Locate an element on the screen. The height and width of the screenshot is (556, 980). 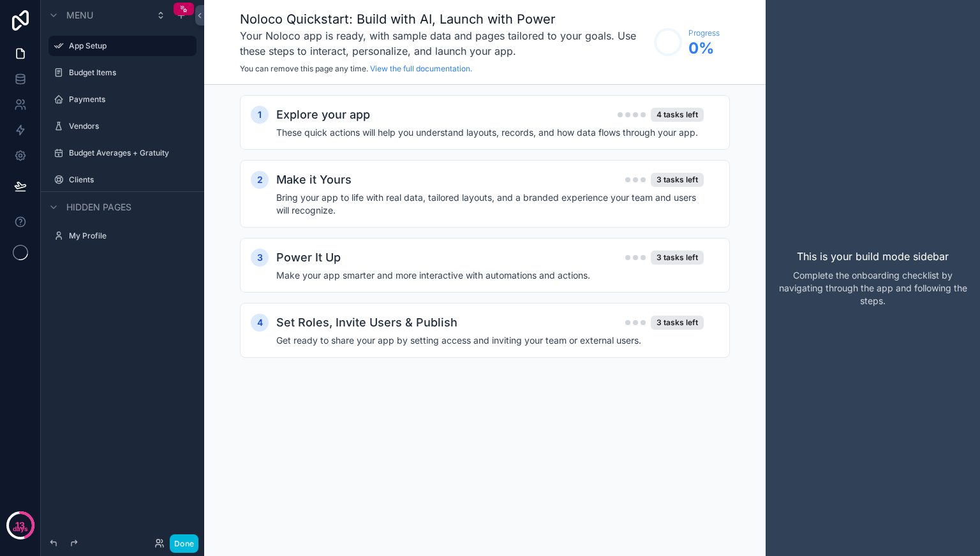
label: App Setup is located at coordinates (129, 46).